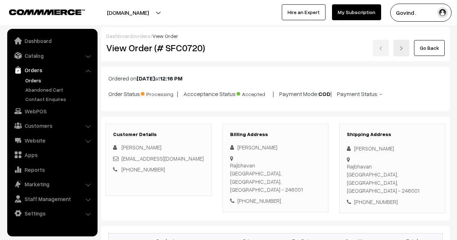 Image resolution: width=457 pixels, height=240 pixels. What do you see at coordinates (165, 36) in the screenshot?
I see `span: View Order` at bounding box center [165, 36].